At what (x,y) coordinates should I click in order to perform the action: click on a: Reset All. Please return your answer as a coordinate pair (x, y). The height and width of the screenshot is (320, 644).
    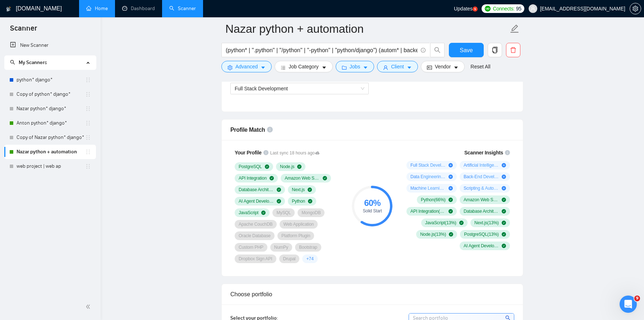
    Looking at the image, I should click on (480, 67).